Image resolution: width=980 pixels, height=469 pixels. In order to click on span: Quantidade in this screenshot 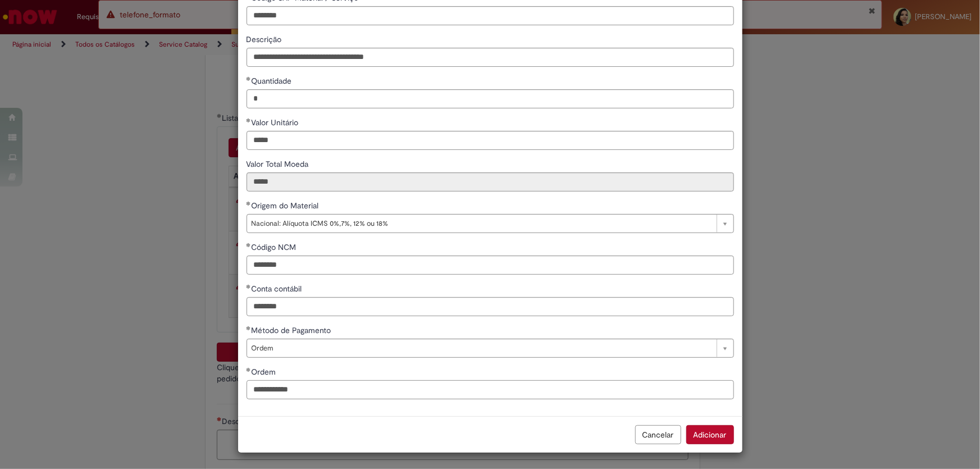, I will do `click(273, 81)`.